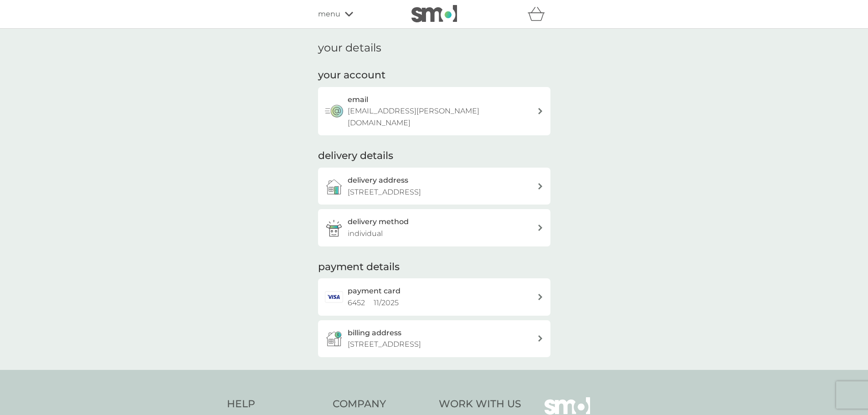  Describe the element at coordinates (375, 333) in the screenshot. I see `h3: billing address` at that location.